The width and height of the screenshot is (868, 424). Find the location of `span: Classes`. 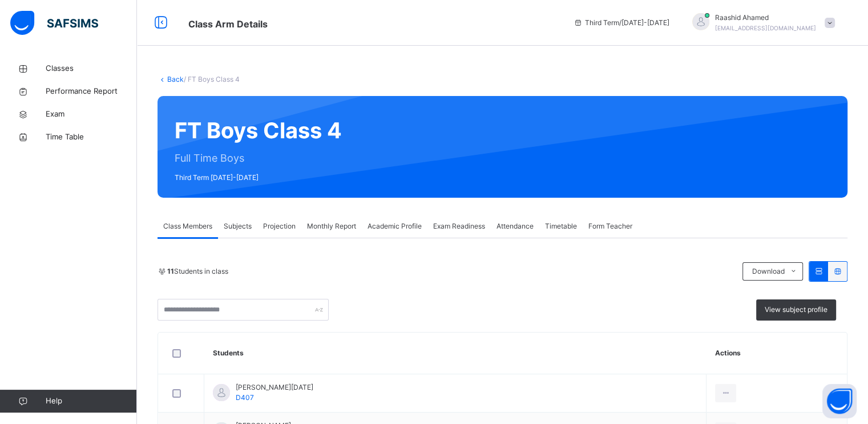

span: Classes is located at coordinates (91, 68).